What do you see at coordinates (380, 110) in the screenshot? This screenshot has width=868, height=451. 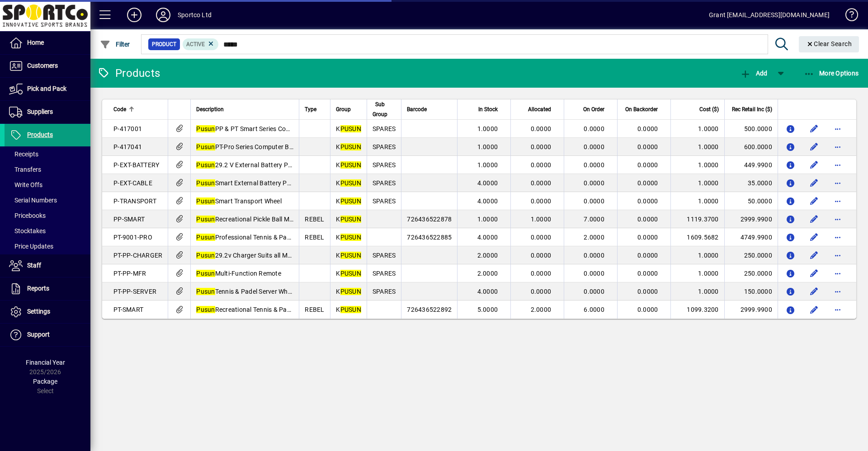 I see `span: Sub Group` at bounding box center [380, 110].